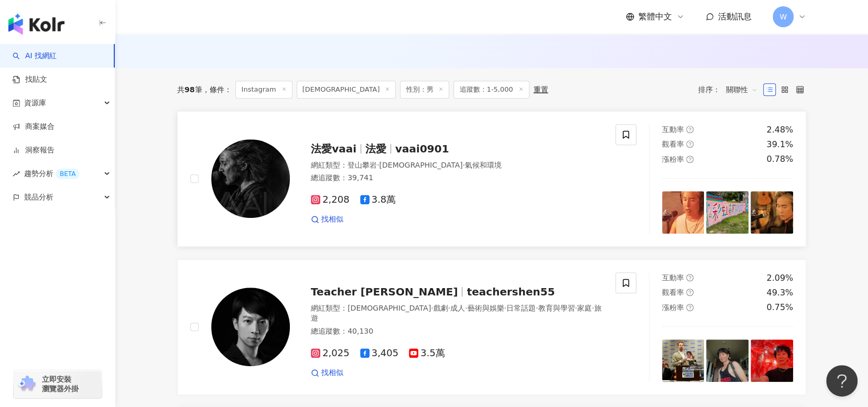  Describe the element at coordinates (441, 308) in the screenshot. I see `span: 戲劇` at that location.